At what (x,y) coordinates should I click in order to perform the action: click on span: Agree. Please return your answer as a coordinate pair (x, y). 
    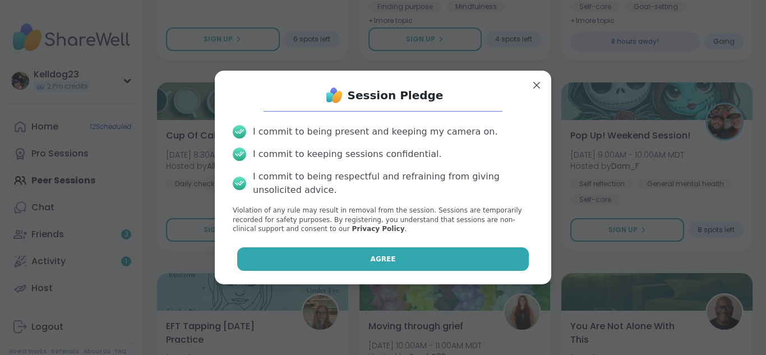
    Looking at the image, I should click on (383, 259).